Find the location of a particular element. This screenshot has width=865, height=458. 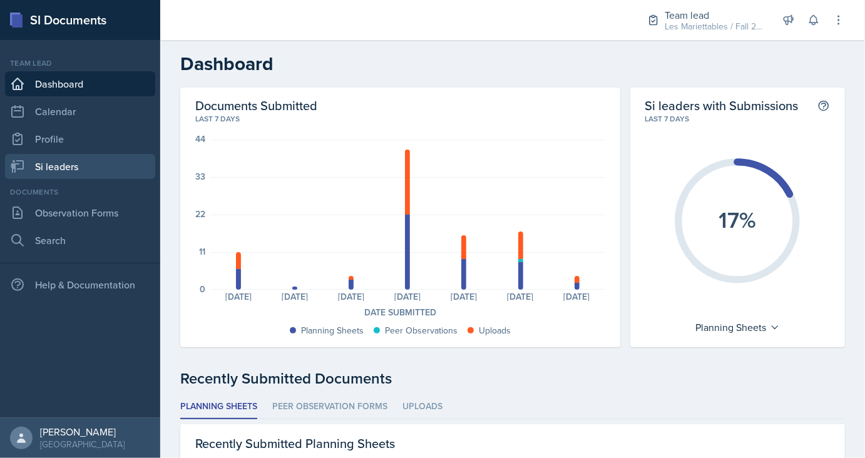

text: 17% is located at coordinates (737, 220).